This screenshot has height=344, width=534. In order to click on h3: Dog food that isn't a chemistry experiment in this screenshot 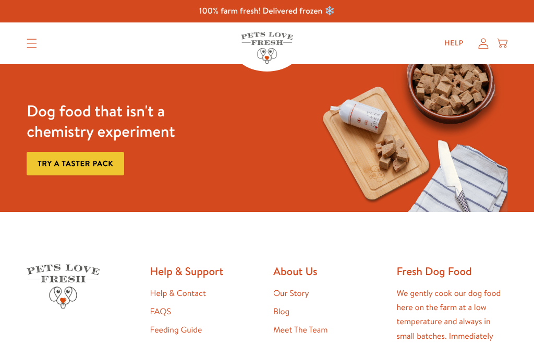, I will do `click(124, 121)`.